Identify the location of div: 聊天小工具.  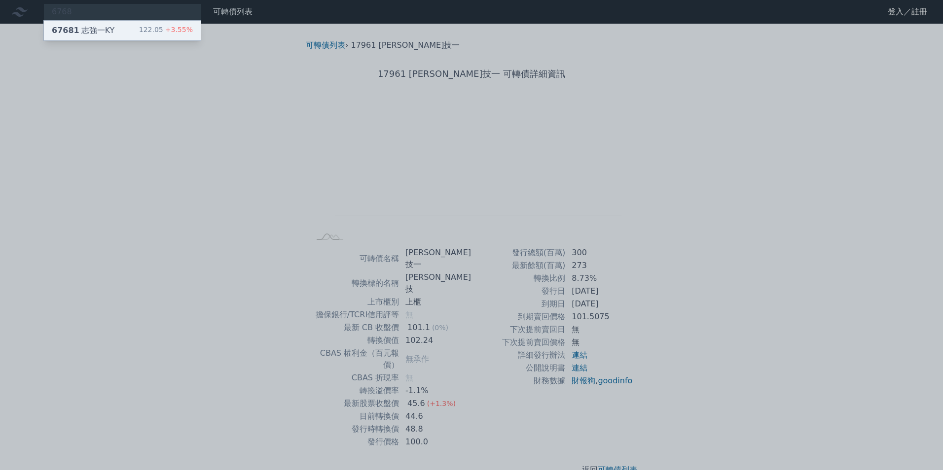
(918, 447).